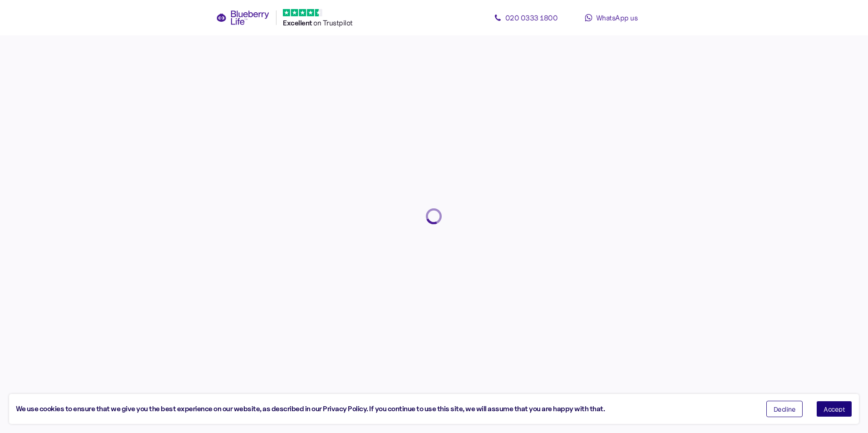 This screenshot has width=868, height=433. What do you see at coordinates (784, 408) in the screenshot?
I see `span: Decline` at bounding box center [784, 408].